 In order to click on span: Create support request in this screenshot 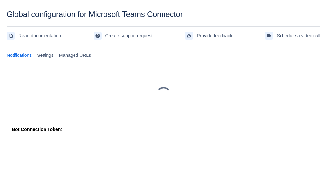, I will do `click(129, 36)`.